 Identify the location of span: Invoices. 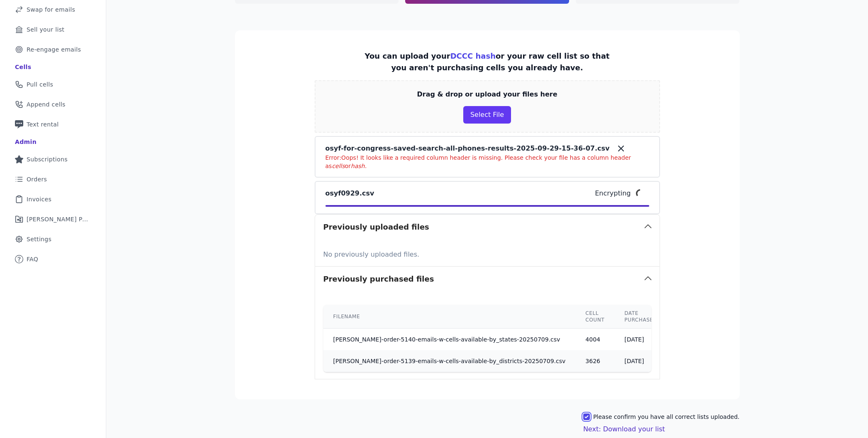
(39, 199).